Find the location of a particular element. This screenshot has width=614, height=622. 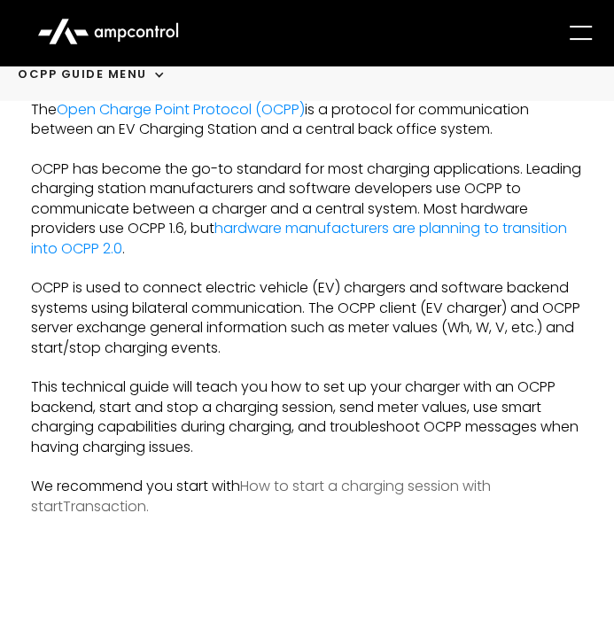

p: We recommend you start with is located at coordinates (308, 496).